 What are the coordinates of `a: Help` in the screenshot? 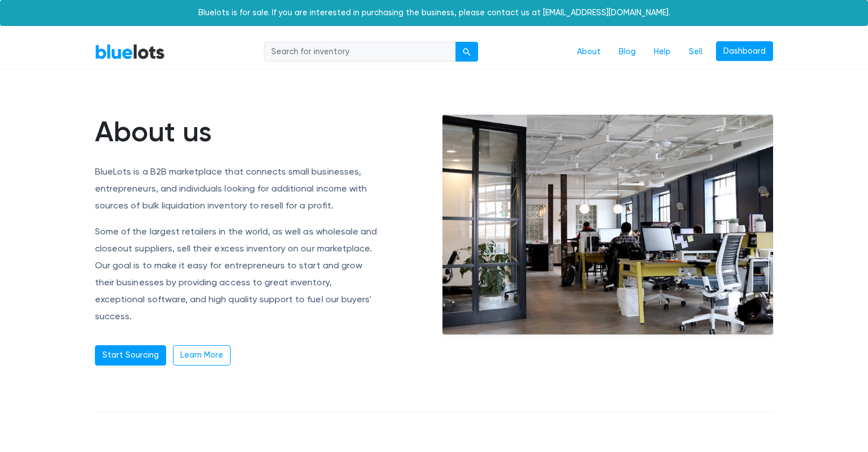 It's located at (662, 52).